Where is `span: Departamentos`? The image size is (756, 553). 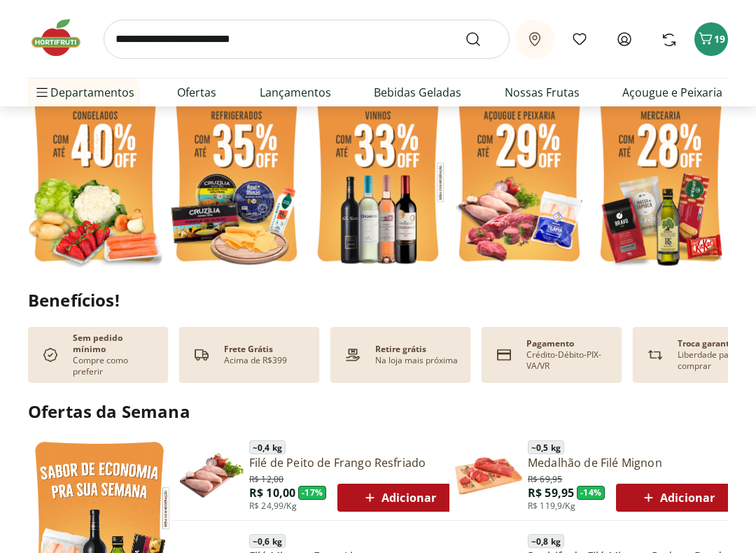 span: Departamentos is located at coordinates (84, 93).